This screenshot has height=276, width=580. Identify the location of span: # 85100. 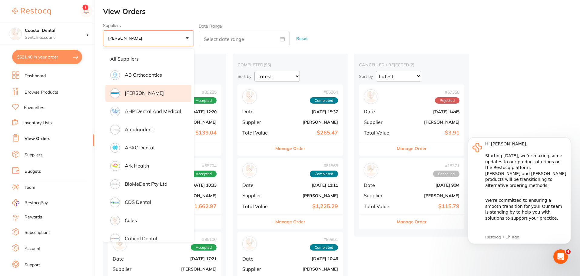
(204, 239).